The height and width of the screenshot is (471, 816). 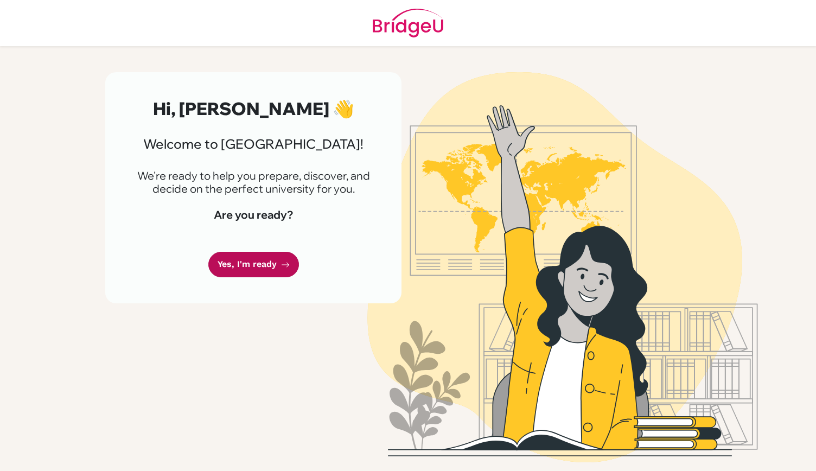 I want to click on h4: Are you ready?, so click(x=253, y=215).